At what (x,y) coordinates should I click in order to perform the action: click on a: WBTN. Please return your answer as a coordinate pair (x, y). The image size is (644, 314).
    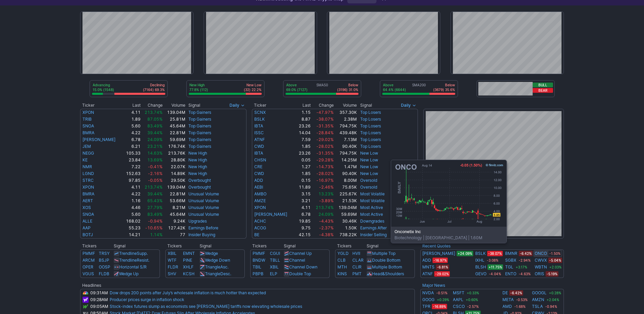
    Looking at the image, I should click on (540, 267).